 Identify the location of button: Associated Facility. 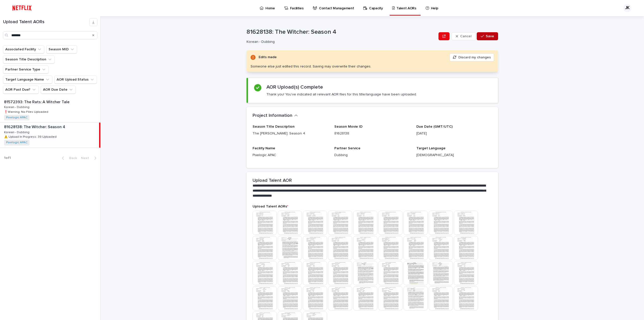
(24, 50).